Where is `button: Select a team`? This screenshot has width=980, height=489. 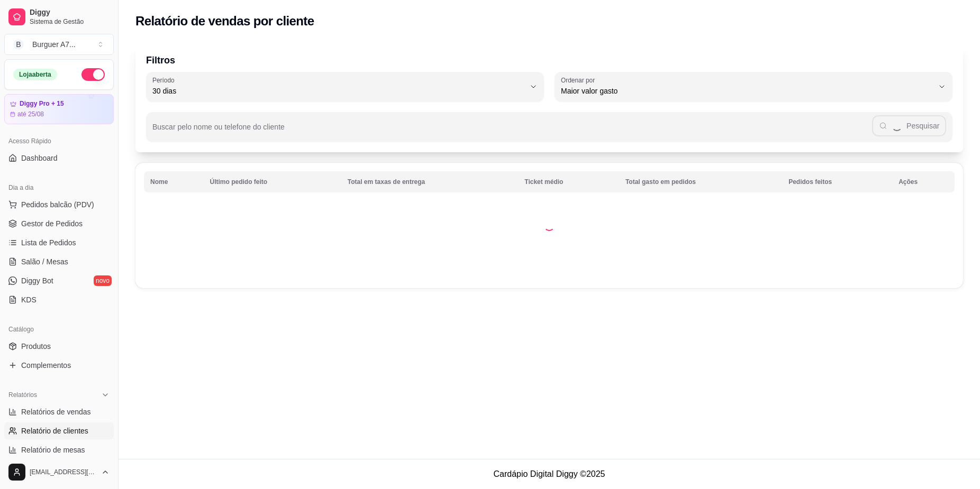
button: Select a team is located at coordinates (59, 44).